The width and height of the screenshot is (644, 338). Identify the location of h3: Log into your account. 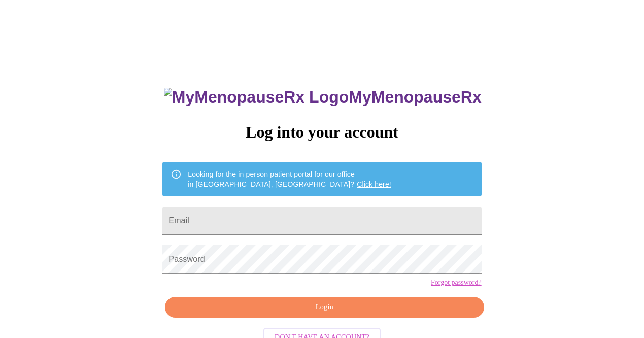
(322, 132).